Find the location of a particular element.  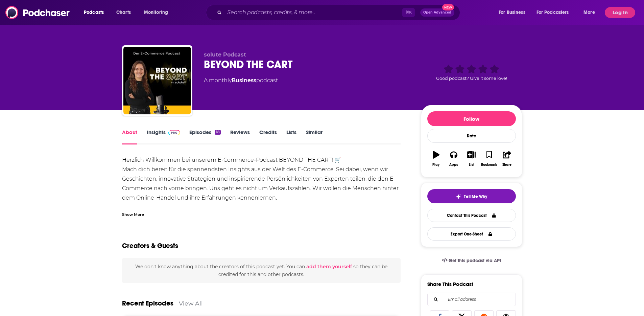

img: Podchaser Pro is located at coordinates (174, 133).